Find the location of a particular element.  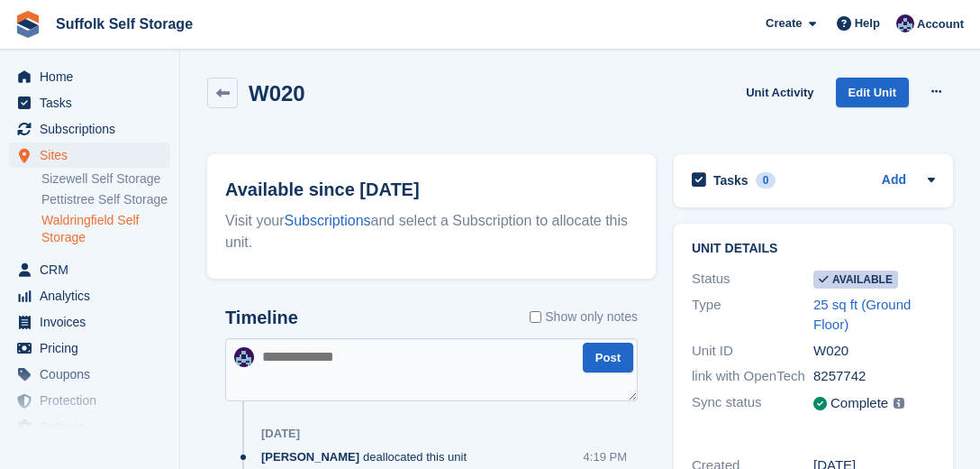

div: Status is located at coordinates (752, 278).